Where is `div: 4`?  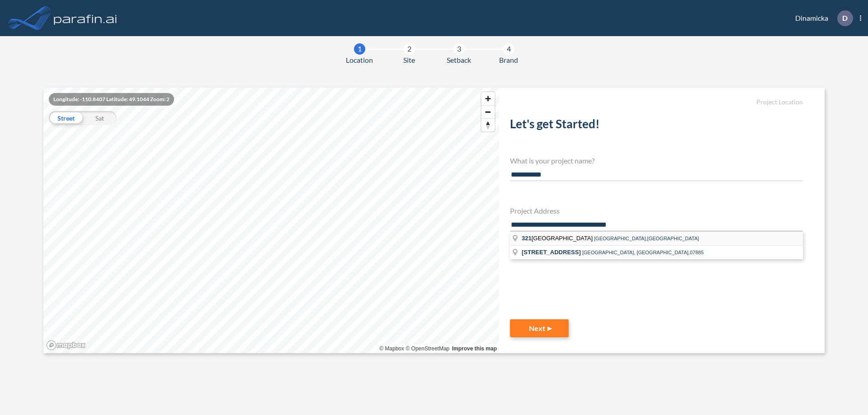
div: 4 is located at coordinates (508, 49).